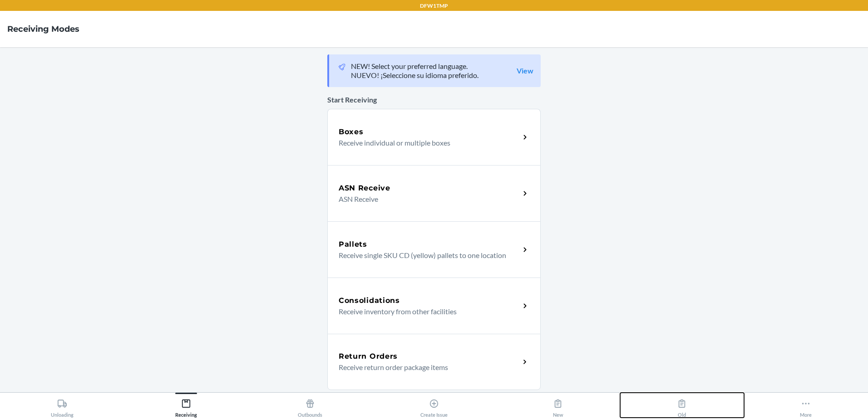 The width and height of the screenshot is (868, 419). What do you see at coordinates (434, 405) in the screenshot?
I see `button: Create Issue` at bounding box center [434, 405].